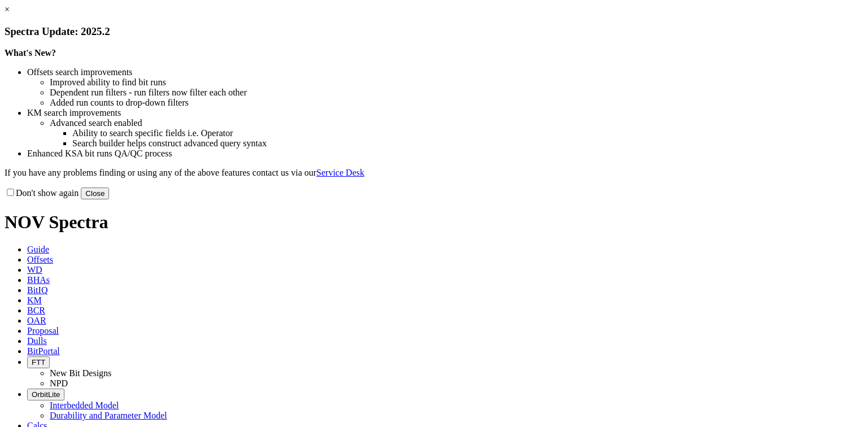 Image resolution: width=868 pixels, height=427 pixels. What do you see at coordinates (38, 249) in the screenshot?
I see `span: Guide` at bounding box center [38, 249].